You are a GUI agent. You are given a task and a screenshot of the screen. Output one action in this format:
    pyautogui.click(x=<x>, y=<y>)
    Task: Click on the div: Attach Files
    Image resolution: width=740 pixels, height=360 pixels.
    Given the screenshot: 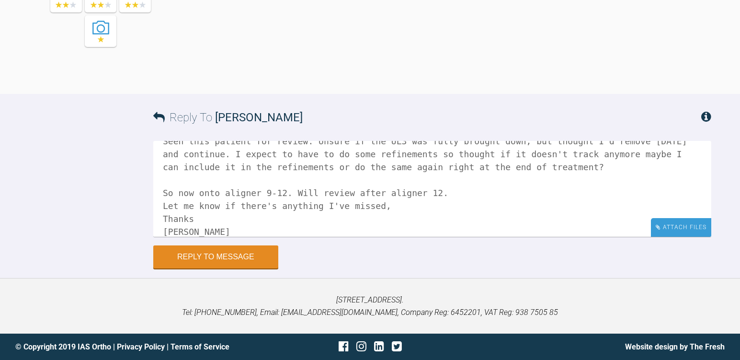 What is the action you would take?
    pyautogui.click(x=681, y=227)
    